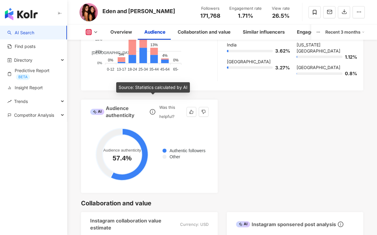 Image resolution: width=377 pixels, height=235 pixels. I want to click on a: searchAI Search, so click(21, 33).